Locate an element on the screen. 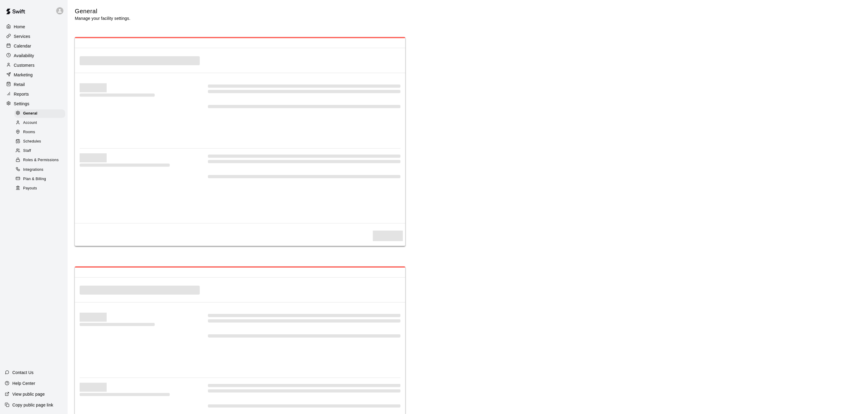 The height and width of the screenshot is (414, 868). a: Marketing is located at coordinates (34, 75).